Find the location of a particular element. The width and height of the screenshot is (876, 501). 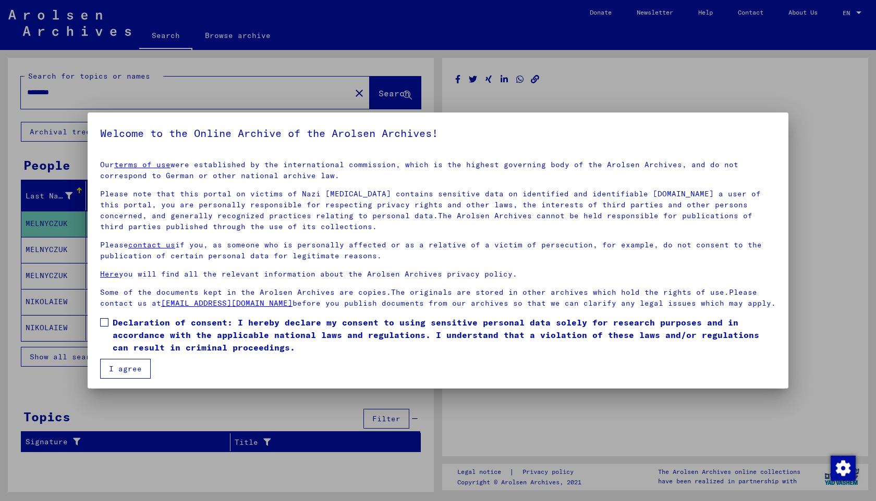

img: Change consent is located at coordinates (843, 469).